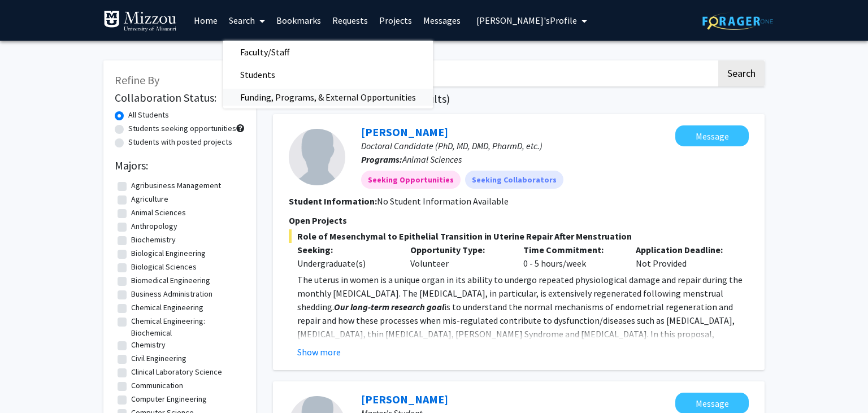 The image size is (868, 413). What do you see at coordinates (494, 73) in the screenshot?
I see `input: Search Keywords` at bounding box center [494, 73].